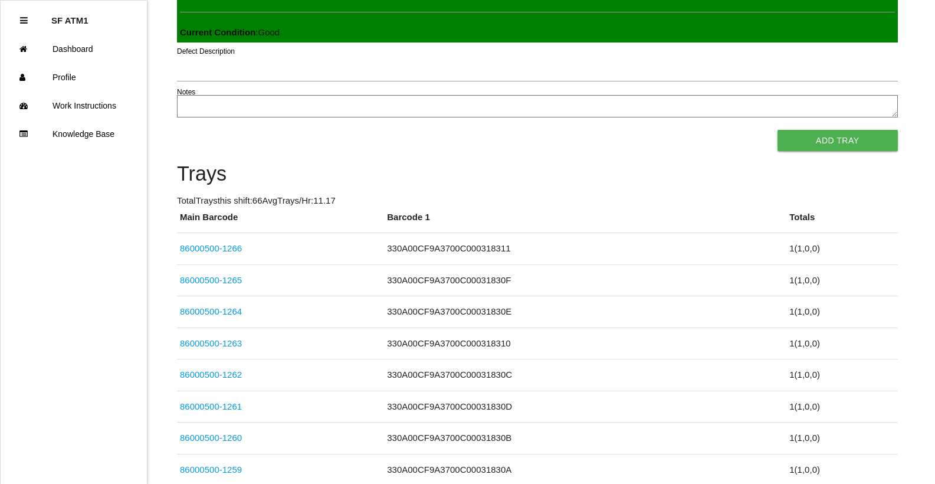 The image size is (935, 484). I want to click on a: 86000500-1266, so click(211, 248).